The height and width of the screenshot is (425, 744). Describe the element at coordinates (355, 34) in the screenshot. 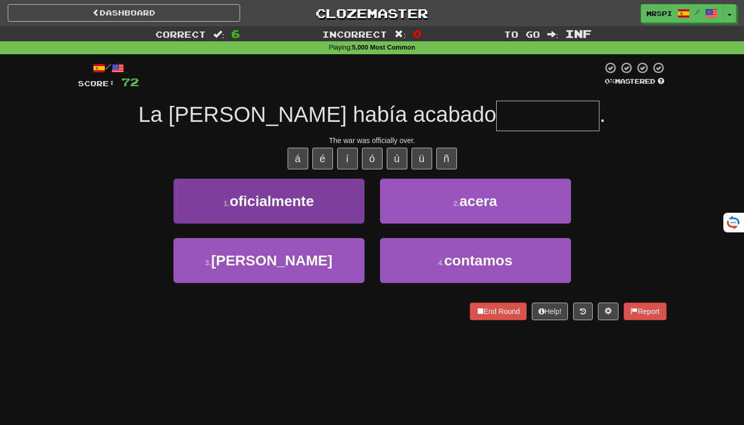

I see `span: Incorrect` at that location.